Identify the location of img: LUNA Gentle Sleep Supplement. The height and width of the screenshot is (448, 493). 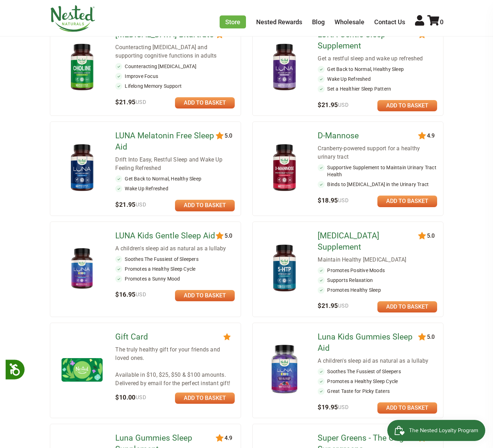
(284, 67).